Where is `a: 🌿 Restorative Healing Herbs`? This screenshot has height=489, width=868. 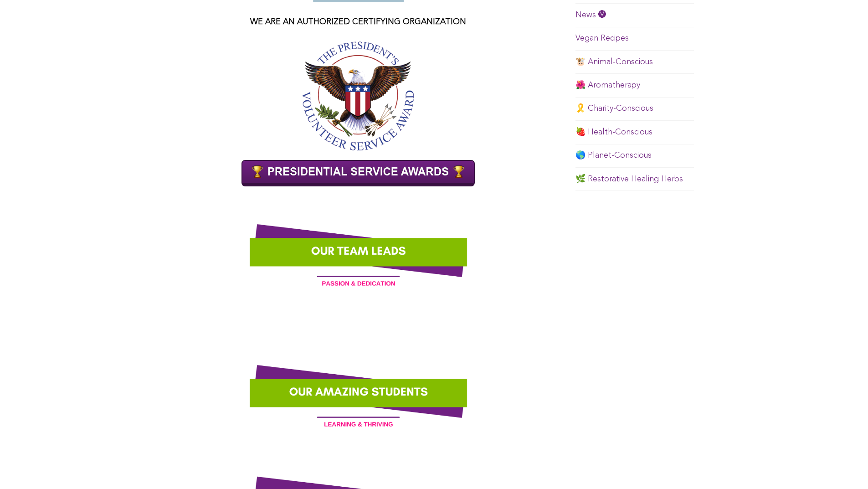 a: 🌿 Restorative Healing Herbs is located at coordinates (629, 179).